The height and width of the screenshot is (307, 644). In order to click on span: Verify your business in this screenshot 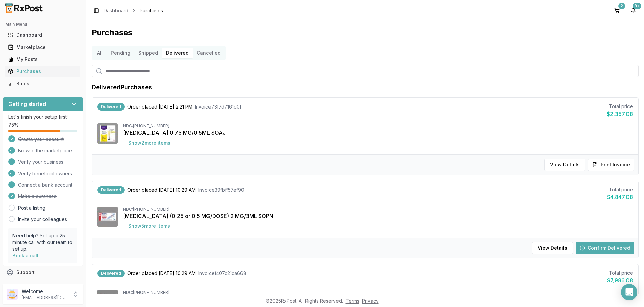, I will do `click(40, 162)`.